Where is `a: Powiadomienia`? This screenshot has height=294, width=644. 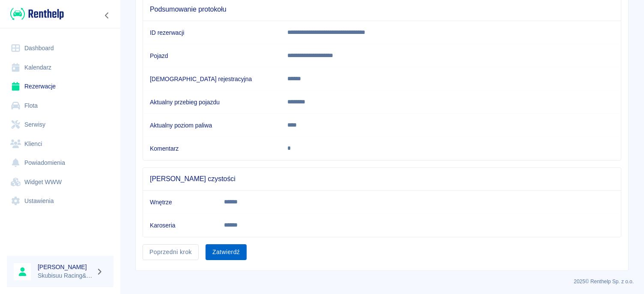 a: Powiadomienia is located at coordinates (60, 162).